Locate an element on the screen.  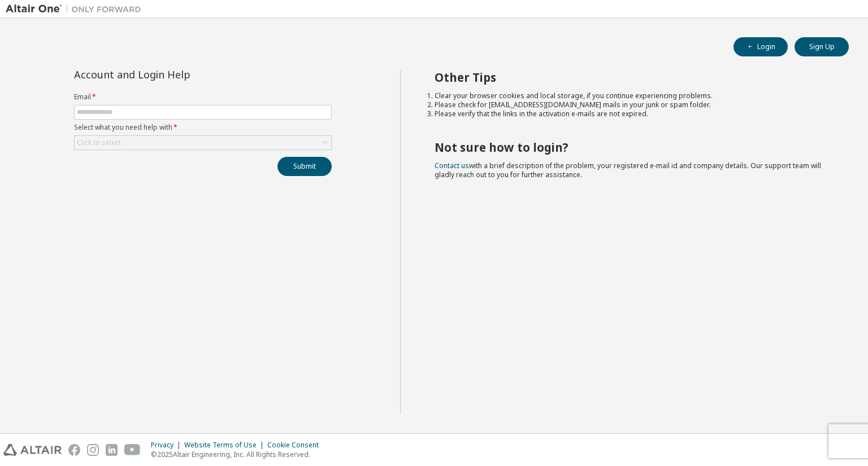
h2: Other Tips is located at coordinates (631, 78).